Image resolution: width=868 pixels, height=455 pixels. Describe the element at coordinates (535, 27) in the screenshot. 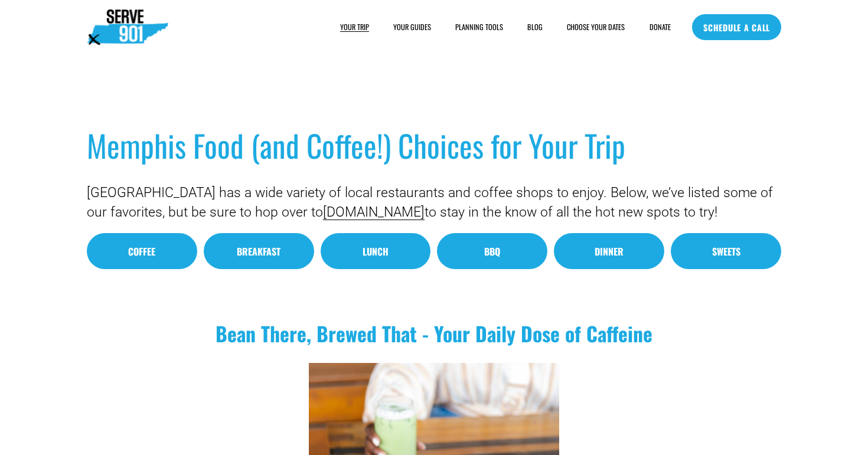

I see `a: BLOG` at that location.